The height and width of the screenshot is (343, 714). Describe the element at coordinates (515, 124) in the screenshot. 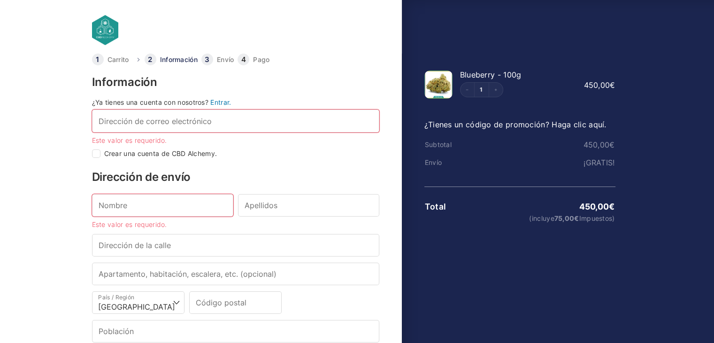

I see `a: ¿Tienes un código de promoción? Haga clic aquí.` at that location.